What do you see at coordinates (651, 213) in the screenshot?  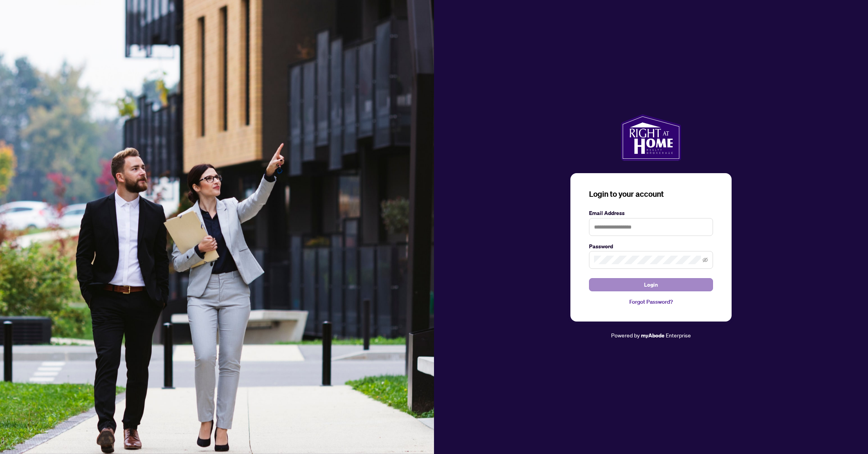 I see `label: Email Address` at bounding box center [651, 213].